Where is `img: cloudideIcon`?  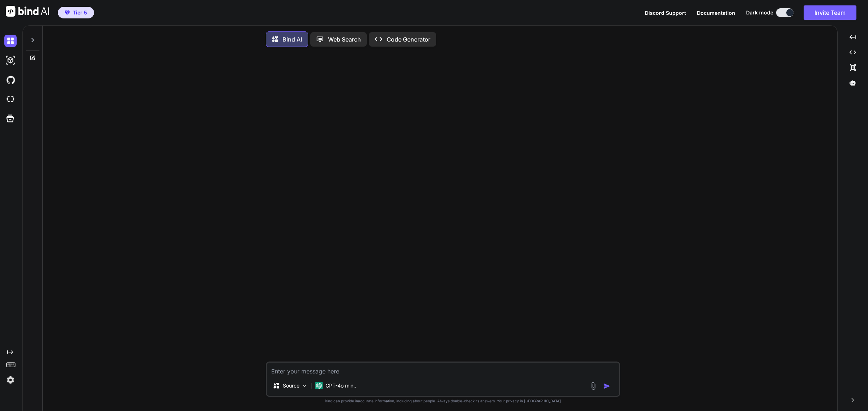 img: cloudideIcon is located at coordinates (11, 99).